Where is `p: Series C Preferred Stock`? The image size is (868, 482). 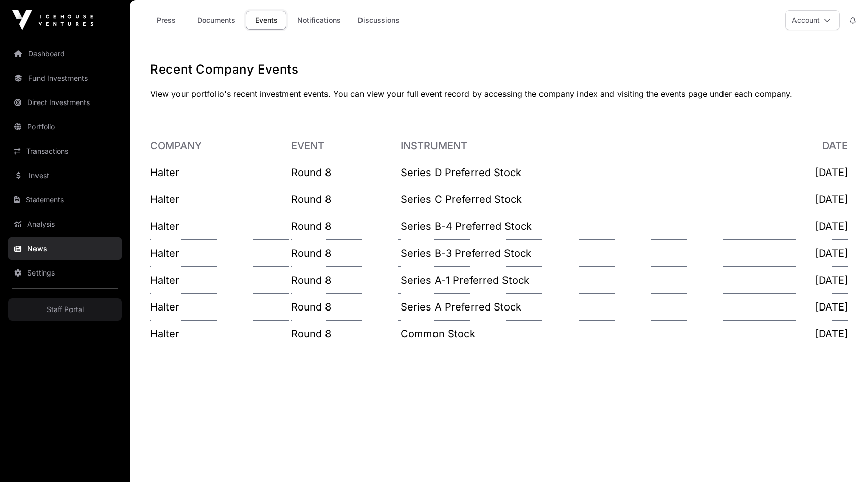
p: Series C Preferred Stock is located at coordinates (579, 199).